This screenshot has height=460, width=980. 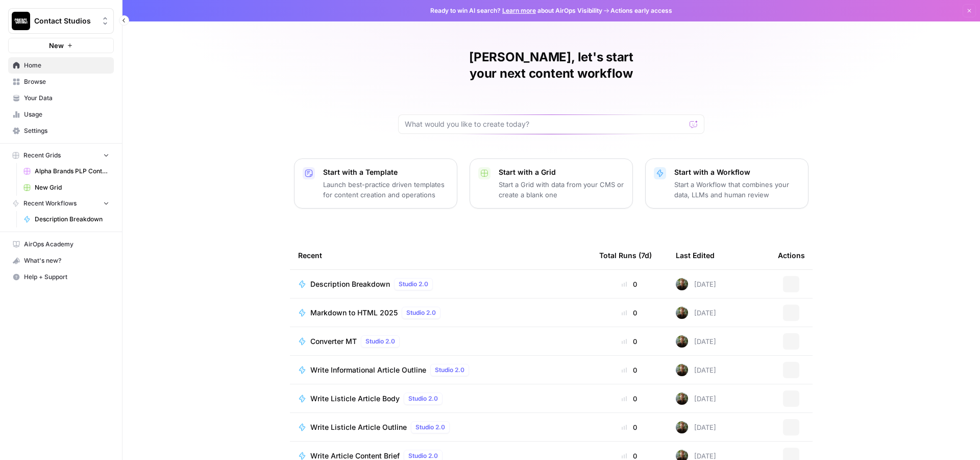 I want to click on span: Settings, so click(x=67, y=130).